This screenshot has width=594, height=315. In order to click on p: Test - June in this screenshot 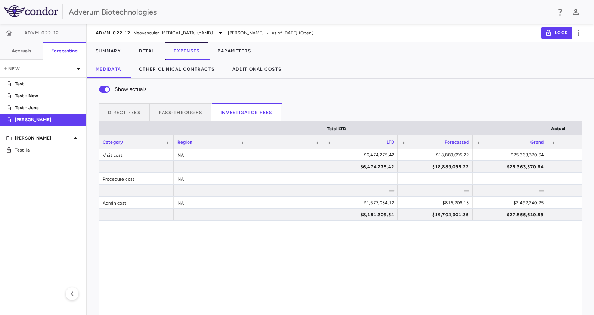, I will do `click(43, 108)`.